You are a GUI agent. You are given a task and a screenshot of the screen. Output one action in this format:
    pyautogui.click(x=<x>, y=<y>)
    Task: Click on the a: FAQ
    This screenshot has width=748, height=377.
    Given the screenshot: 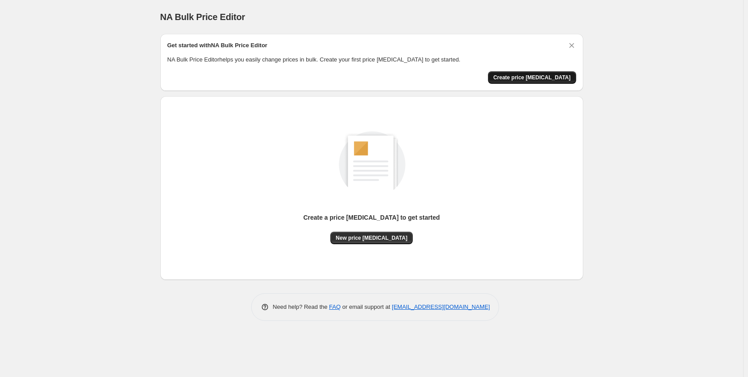 What is the action you would take?
    pyautogui.click(x=335, y=306)
    